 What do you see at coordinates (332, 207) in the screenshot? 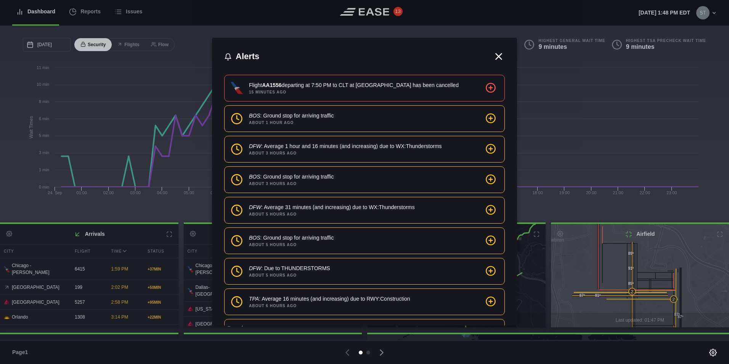
I see `p: : Average 31 minutes (and increasing) due to WX:Thunderstorms` at bounding box center [332, 207].